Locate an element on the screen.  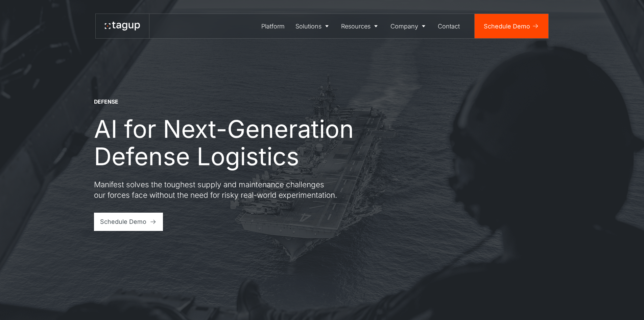
p: Manifest solves the toughest supply and maintenance challenges our forces face without the need f... is located at coordinates (216, 190).